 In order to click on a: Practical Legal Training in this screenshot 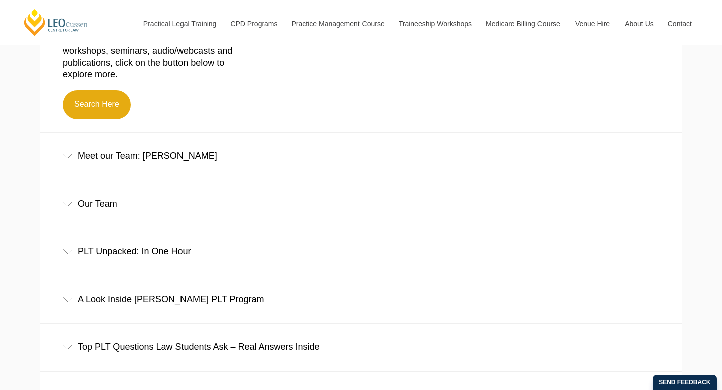, I will do `click(180, 24)`.